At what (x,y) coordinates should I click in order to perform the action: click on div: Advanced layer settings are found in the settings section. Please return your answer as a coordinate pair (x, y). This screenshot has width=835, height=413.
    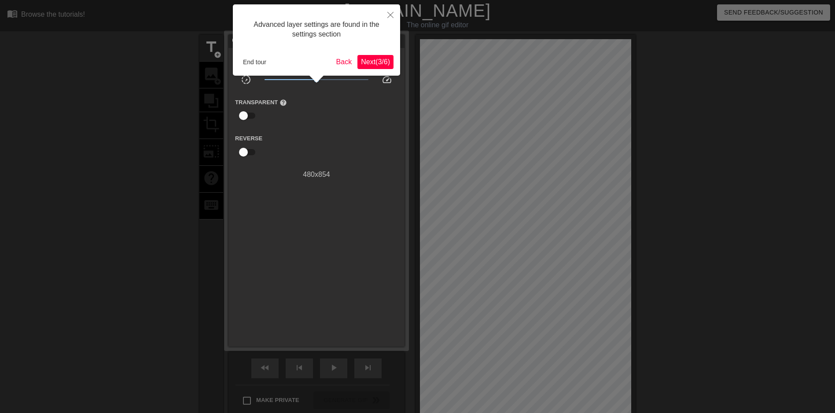
    Looking at the image, I should click on (317, 29).